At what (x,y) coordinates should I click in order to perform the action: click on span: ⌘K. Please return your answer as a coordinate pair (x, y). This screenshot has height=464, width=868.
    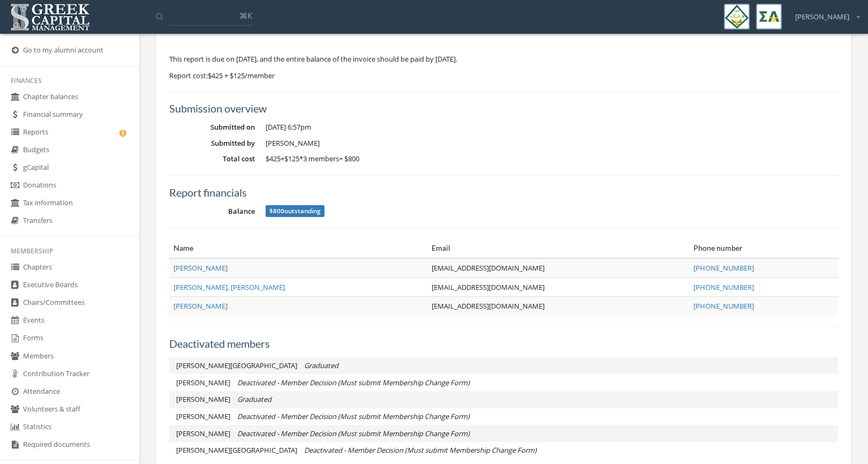
    Looking at the image, I should click on (246, 15).